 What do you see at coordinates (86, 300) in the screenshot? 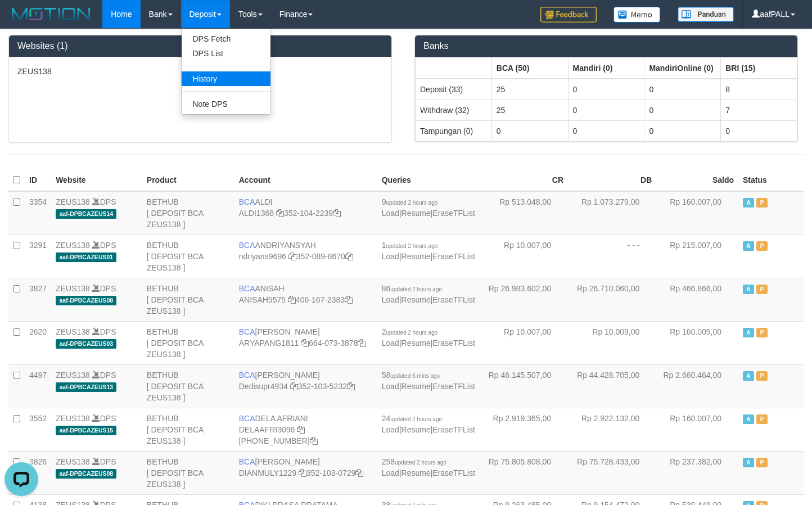
I see `span: aaf-DPBCAZEUS08` at bounding box center [86, 300].